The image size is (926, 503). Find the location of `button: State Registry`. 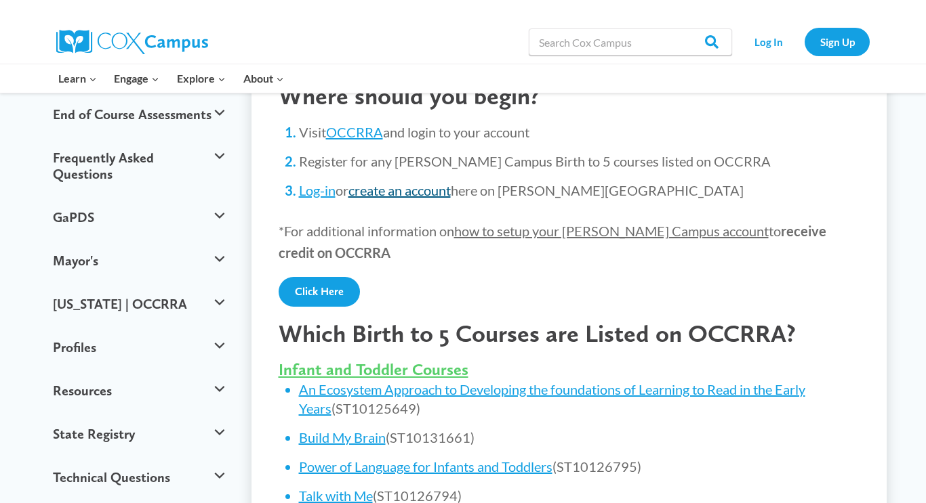

button: State Registry is located at coordinates (138, 434).